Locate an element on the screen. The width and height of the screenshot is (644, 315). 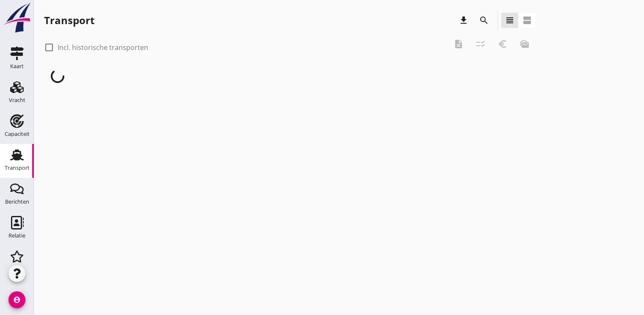
label: Incl. historische transporten is located at coordinates (103, 47).